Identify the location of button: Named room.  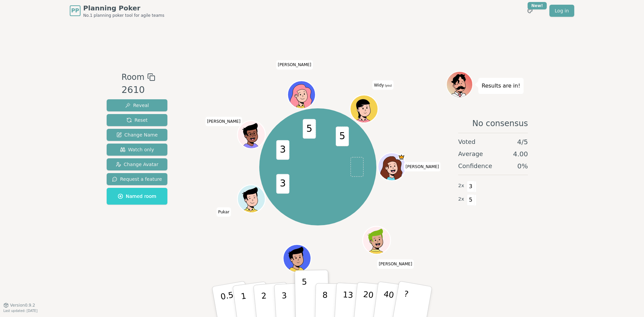
(137, 196).